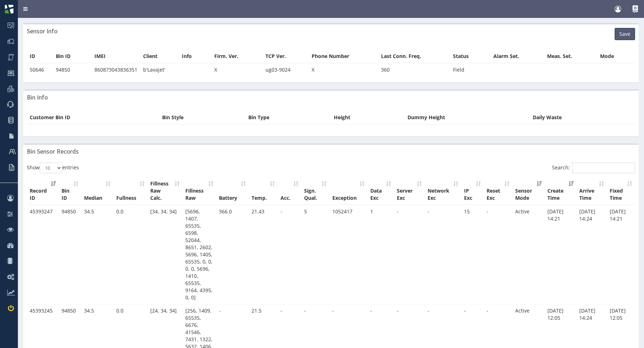 This screenshot has height=348, width=644. Describe the element at coordinates (582, 117) in the screenshot. I see `th: Daily Waste` at that location.